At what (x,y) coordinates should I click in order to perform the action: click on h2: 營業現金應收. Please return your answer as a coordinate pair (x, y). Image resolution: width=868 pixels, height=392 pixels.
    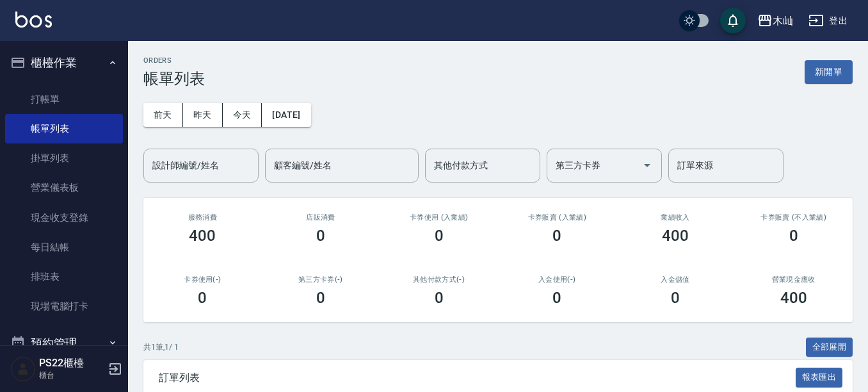
    Looking at the image, I should click on (793, 279).